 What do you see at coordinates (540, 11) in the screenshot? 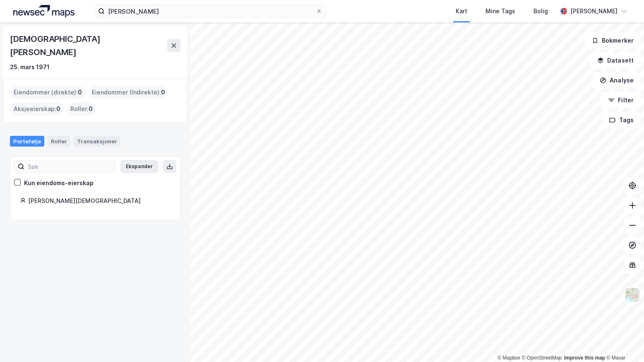
I see `div: Bolig` at bounding box center [540, 11].